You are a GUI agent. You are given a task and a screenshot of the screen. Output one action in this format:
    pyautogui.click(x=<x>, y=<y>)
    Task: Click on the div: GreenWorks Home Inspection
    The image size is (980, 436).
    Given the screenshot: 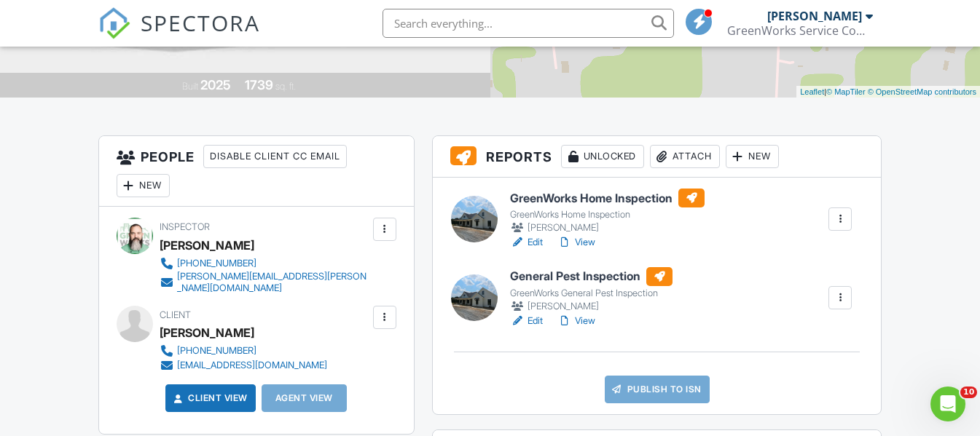 What is the action you would take?
    pyautogui.click(x=607, y=215)
    